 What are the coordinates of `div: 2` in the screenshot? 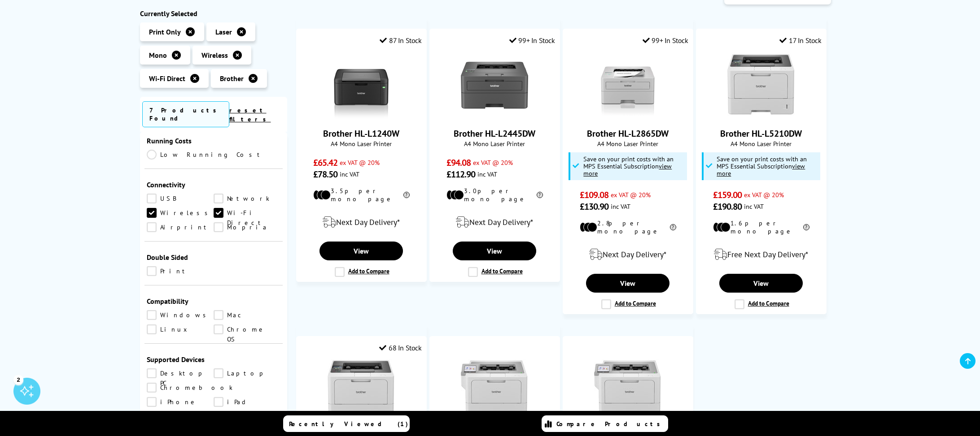 It's located at (18, 380).